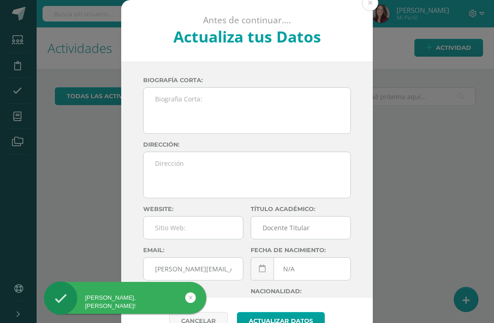 This screenshot has height=323, width=494. I want to click on label: Dirección:, so click(247, 144).